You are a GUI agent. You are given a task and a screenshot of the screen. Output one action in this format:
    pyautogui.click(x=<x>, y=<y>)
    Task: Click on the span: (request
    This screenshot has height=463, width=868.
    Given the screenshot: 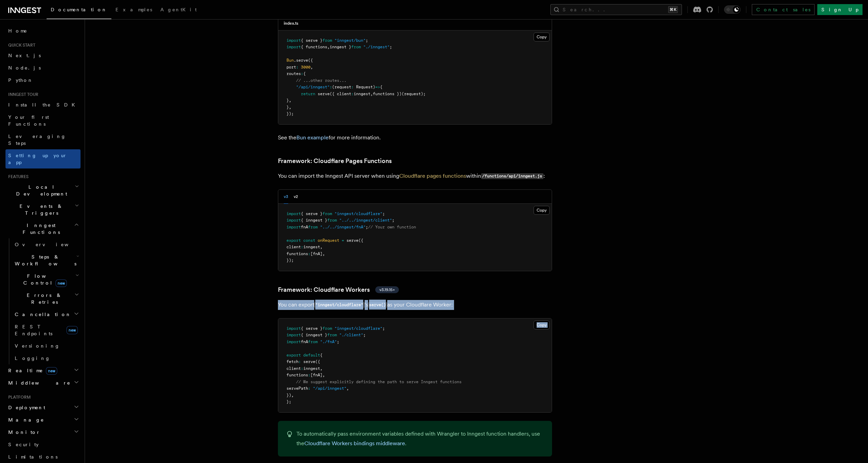 What is the action you would take?
    pyautogui.click(x=341, y=87)
    